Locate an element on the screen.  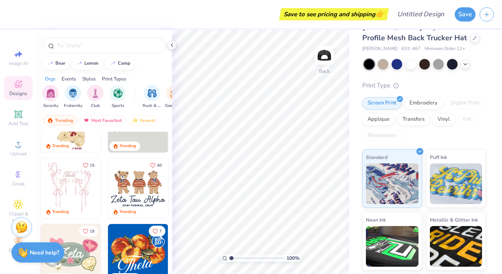
span: Rush & Bid is located at coordinates (152, 106).